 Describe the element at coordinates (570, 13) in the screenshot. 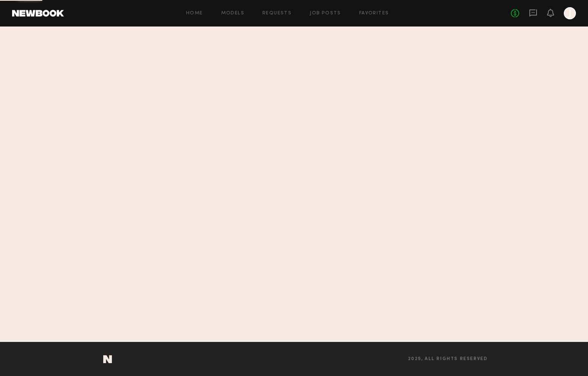

I see `a: J` at that location.